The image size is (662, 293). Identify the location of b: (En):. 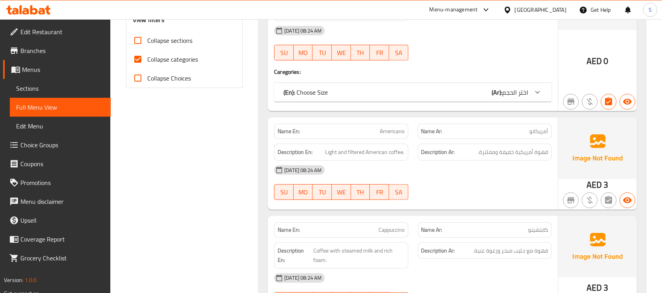
(289, 92).